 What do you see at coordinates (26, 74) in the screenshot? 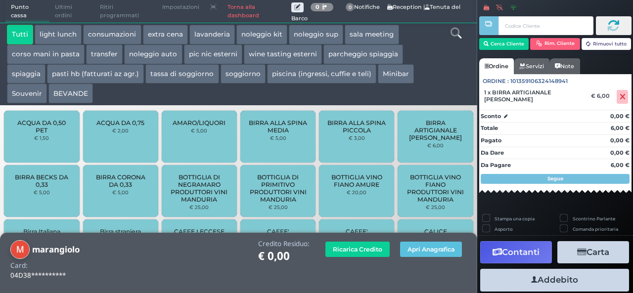
I see `button: spiaggia` at bounding box center [26, 74].